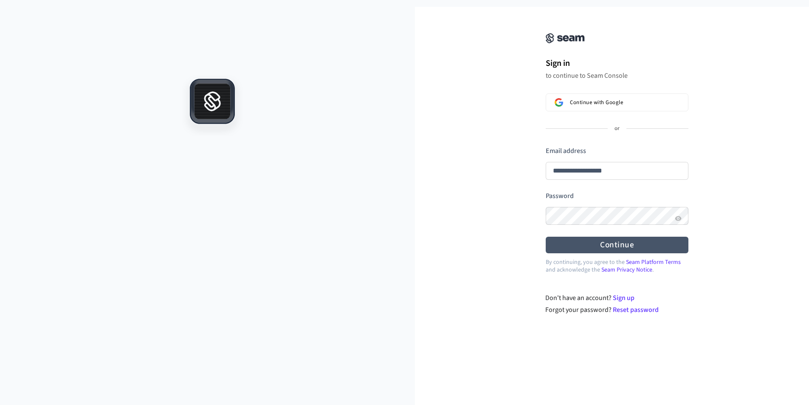 The image size is (809, 405). What do you see at coordinates (617, 310) in the screenshot?
I see `div: Forgot your password?` at bounding box center [617, 310].